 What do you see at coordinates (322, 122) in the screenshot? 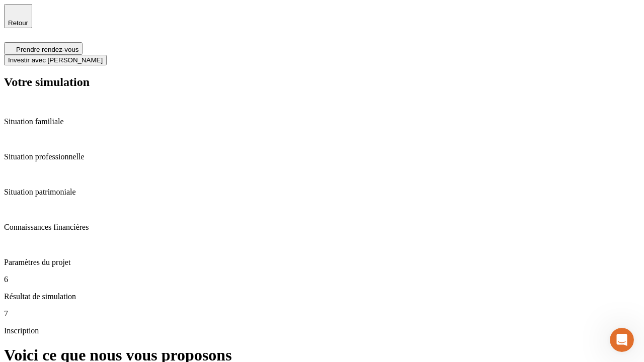
I see `p: Situation familiale` at bounding box center [322, 122].